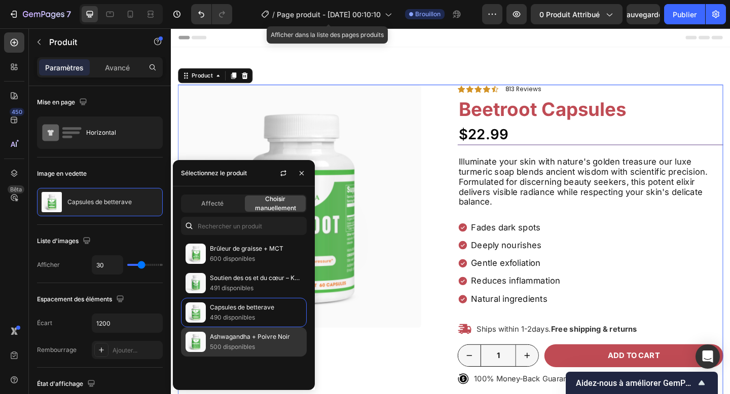  I want to click on font: 490 disponibles, so click(232, 317).